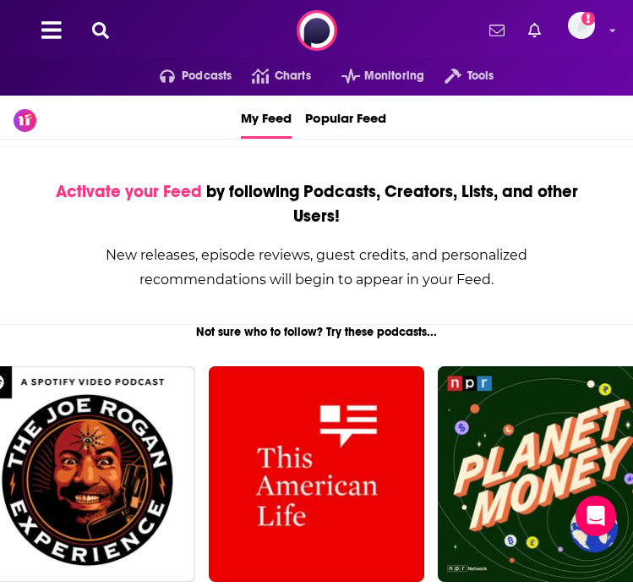  Describe the element at coordinates (316, 473) in the screenshot. I see `img: This American Life` at that location.